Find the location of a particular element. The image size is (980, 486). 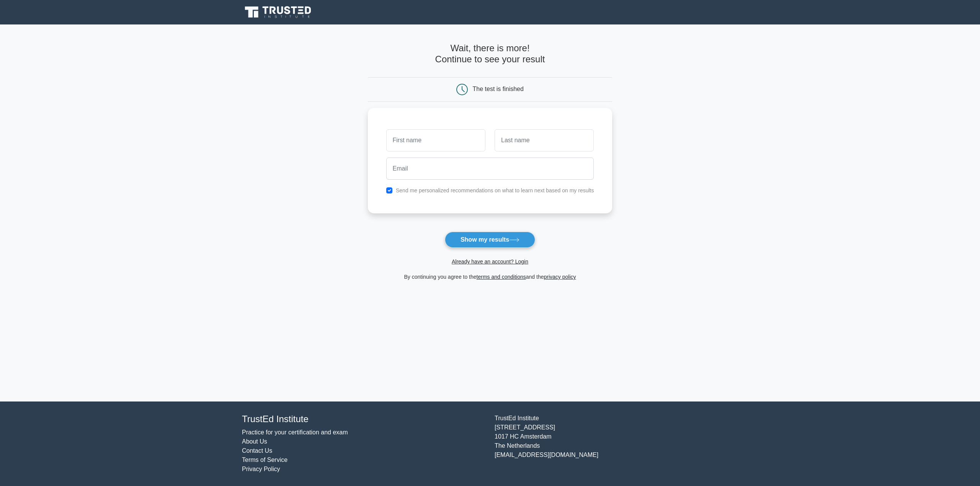

input: First name is located at coordinates (435, 140).